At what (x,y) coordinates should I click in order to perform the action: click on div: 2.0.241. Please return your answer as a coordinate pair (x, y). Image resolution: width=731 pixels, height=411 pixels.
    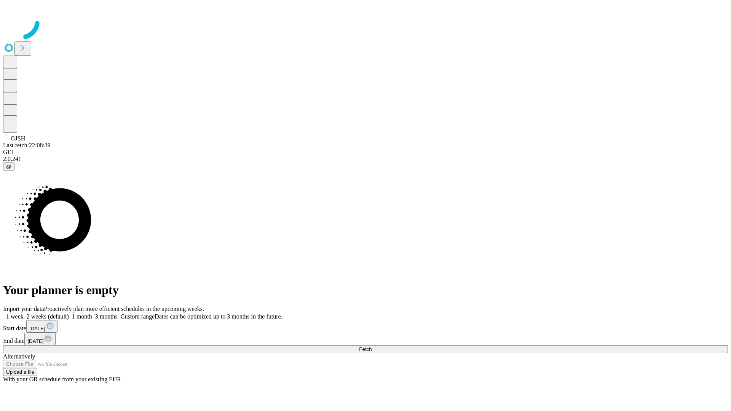
    Looking at the image, I should click on (365, 159).